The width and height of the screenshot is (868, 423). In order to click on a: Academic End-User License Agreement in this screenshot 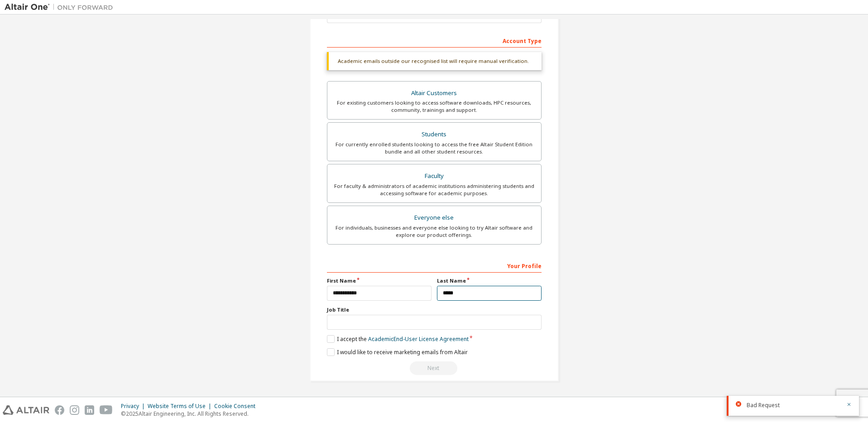, I will do `click(418, 339)`.